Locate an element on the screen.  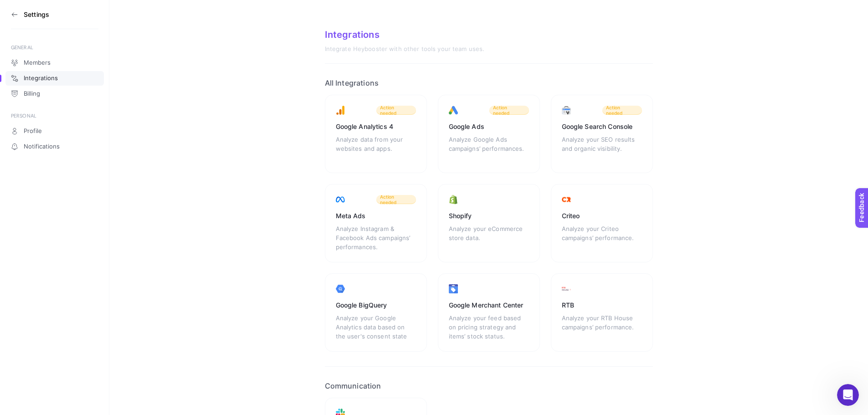
div: GENERAL is located at coordinates (54, 47).